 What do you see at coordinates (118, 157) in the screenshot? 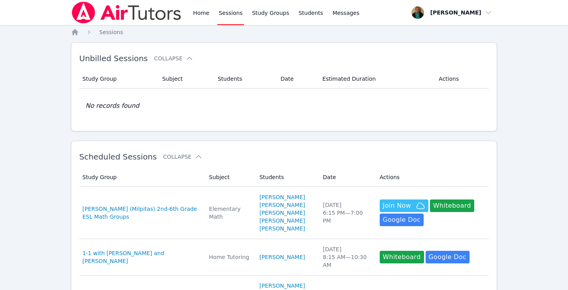
I see `span: Scheduled Sessions` at bounding box center [118, 157].